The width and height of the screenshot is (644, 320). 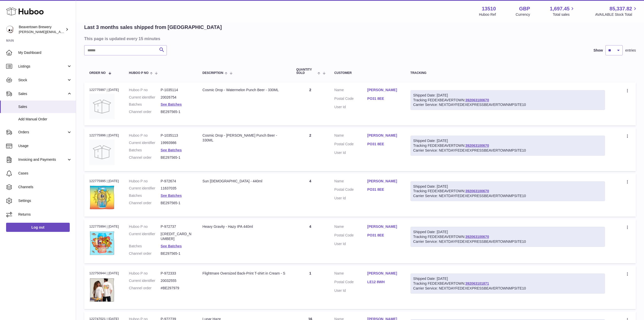 I want to click on div: Currency, so click(x=523, y=14).